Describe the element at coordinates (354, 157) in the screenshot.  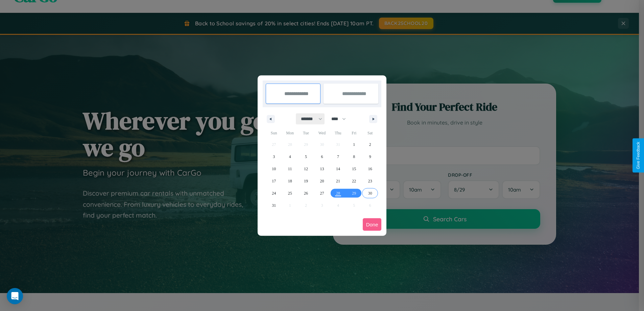
I see `span: 8` at that location.